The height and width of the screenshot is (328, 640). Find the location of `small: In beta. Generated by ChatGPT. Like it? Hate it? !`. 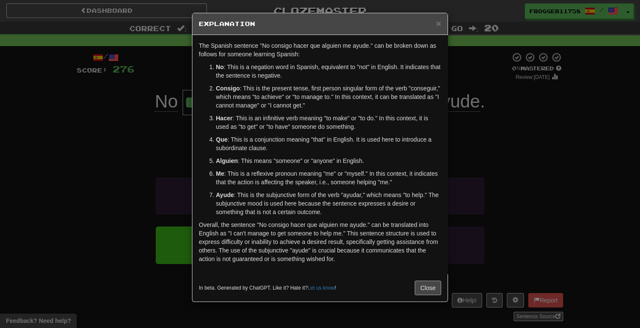

small: In beta. Generated by ChatGPT. Like it? Hate it? ! is located at coordinates (268, 288).